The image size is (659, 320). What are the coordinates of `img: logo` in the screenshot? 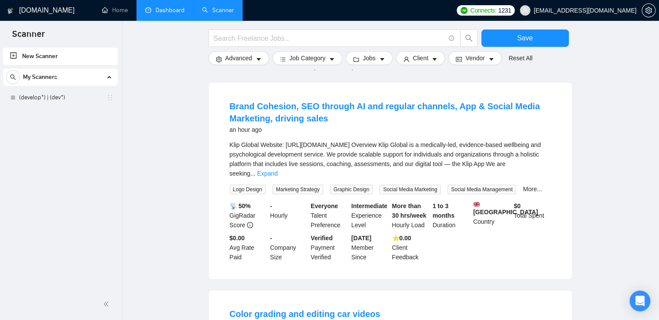 It's located at (10, 11).